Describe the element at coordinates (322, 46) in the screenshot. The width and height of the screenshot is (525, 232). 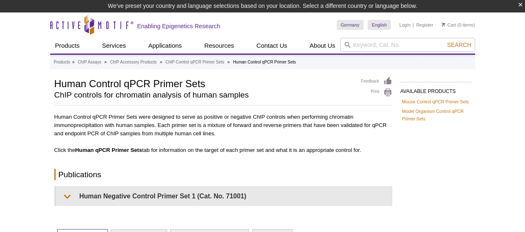
I see `a: About Us` at that location.